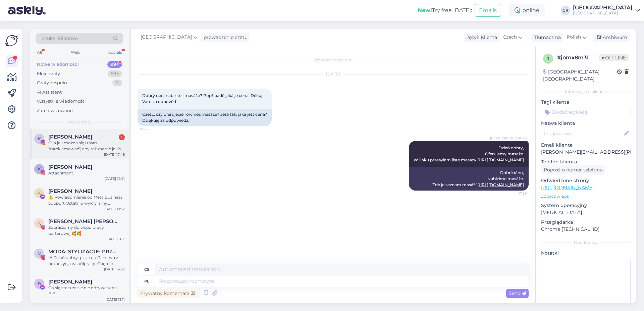  What do you see at coordinates (586, 145) in the screenshot?
I see `p: Email klienta` at bounding box center [586, 145].